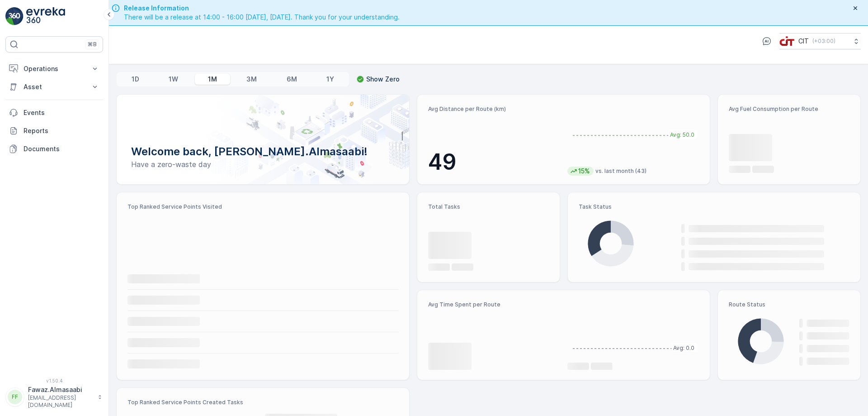  Describe the element at coordinates (173, 79) in the screenshot. I see `p: 1W` at that location.